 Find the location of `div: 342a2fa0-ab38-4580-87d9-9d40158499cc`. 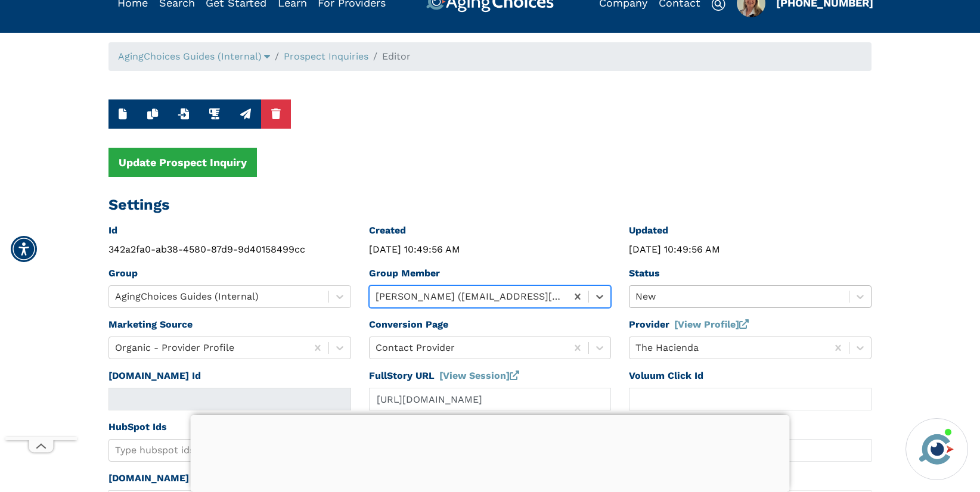

div: 342a2fa0-ab38-4580-87d9-9d40158499cc is located at coordinates (230, 249).